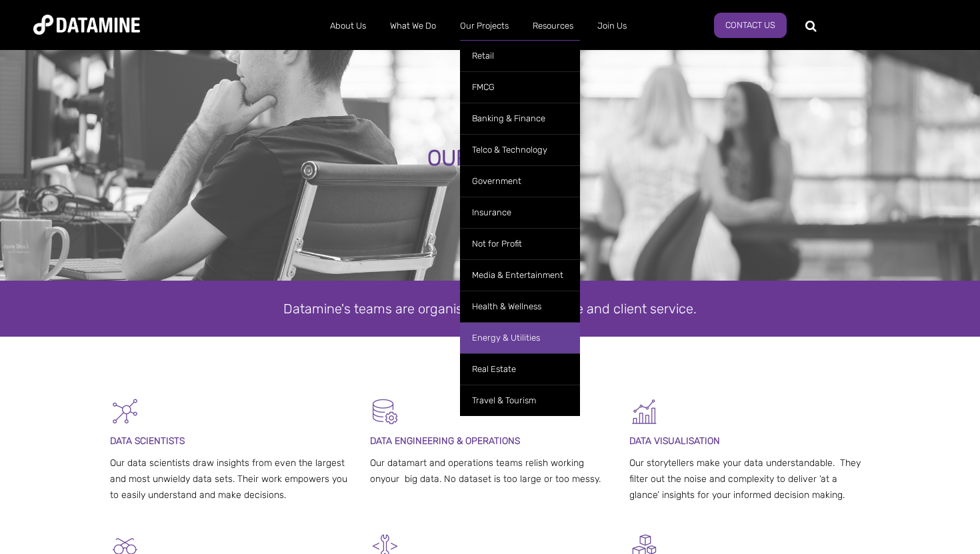 This screenshot has height=554, width=980. What do you see at coordinates (520, 118) in the screenshot?
I see `a: Banking & Finance` at bounding box center [520, 118].